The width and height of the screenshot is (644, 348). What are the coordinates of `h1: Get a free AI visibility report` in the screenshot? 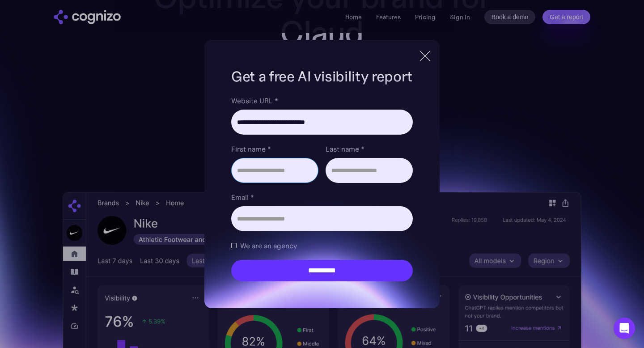 It's located at (322, 76).